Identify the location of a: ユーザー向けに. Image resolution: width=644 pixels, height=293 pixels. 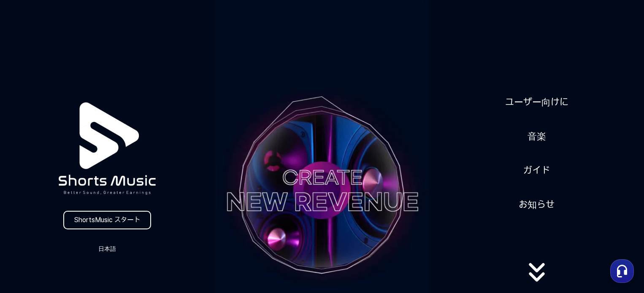
(537, 102).